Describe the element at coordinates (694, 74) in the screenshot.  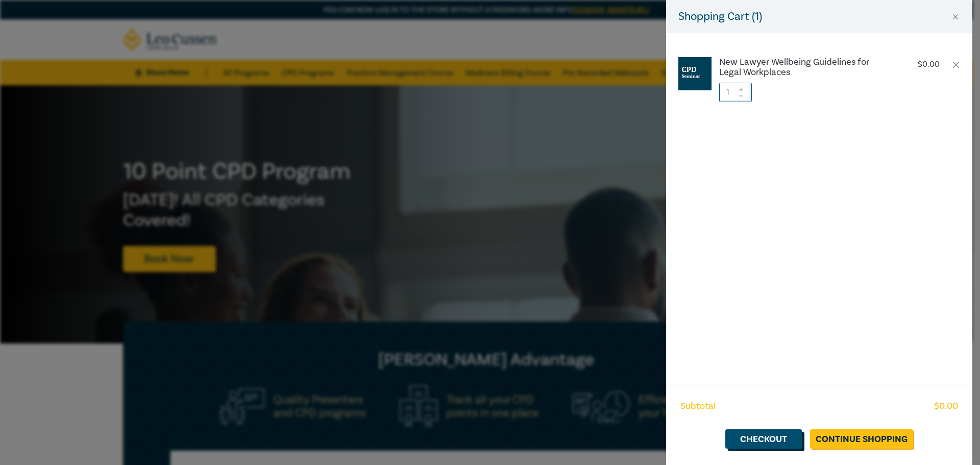
I see `img: CPD%20Seminar.jpg` at that location.